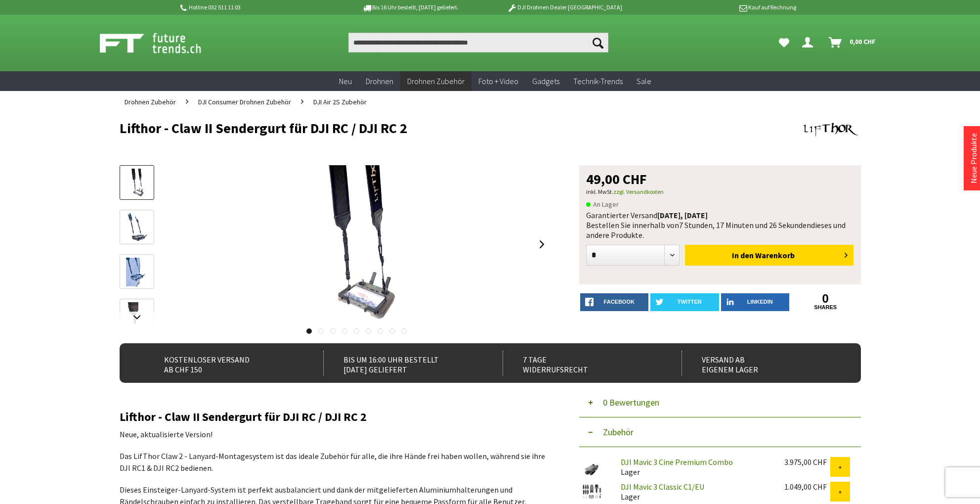  I want to click on div: 1.049,00 CHF, so click(807, 486).